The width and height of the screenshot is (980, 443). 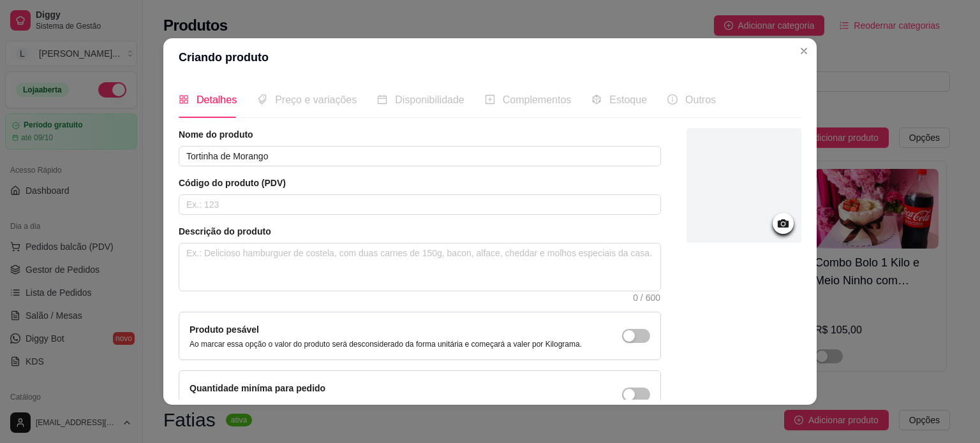 I want to click on article: Código do produto (PDV), so click(x=420, y=183).